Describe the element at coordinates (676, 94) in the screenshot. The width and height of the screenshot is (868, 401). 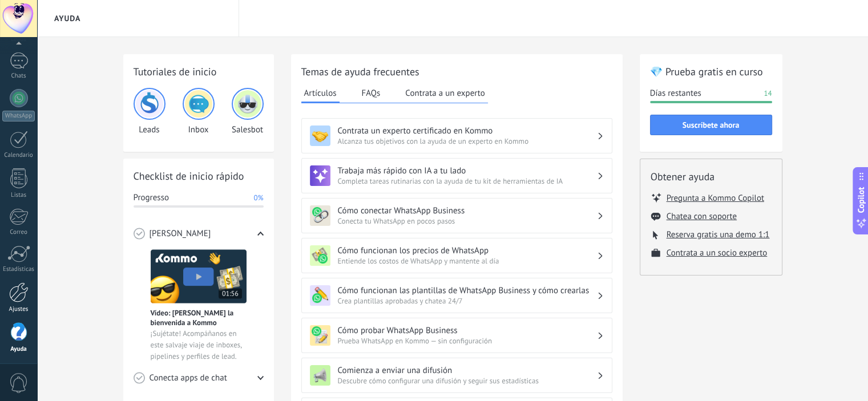
I see `span: Días restantes` at that location.